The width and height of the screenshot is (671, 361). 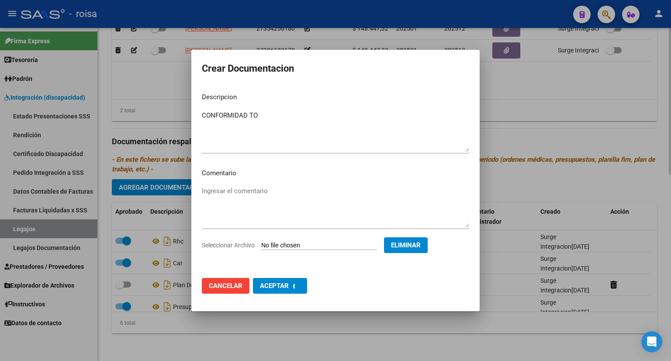 I want to click on p: Descripcion, so click(x=336, y=97).